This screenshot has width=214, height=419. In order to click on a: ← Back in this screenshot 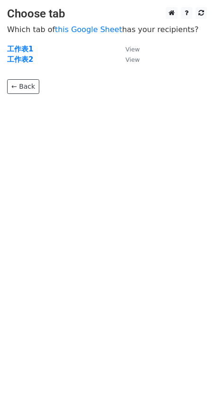, I will do `click(23, 86)`.